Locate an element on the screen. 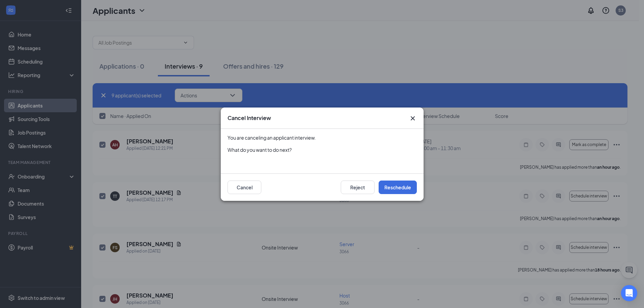 This screenshot has height=308, width=644. button: Reject is located at coordinates (357, 187).